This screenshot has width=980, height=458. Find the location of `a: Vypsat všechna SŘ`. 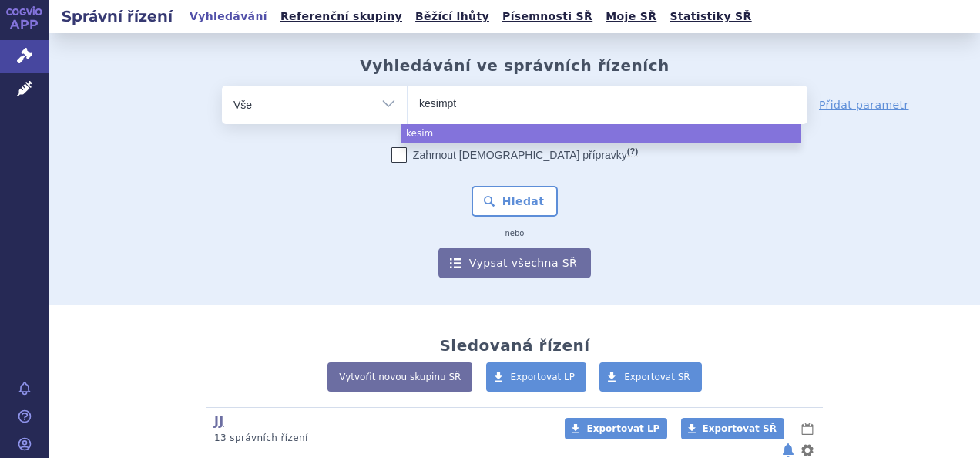

a: Vypsat všechna SŘ is located at coordinates (514, 263).